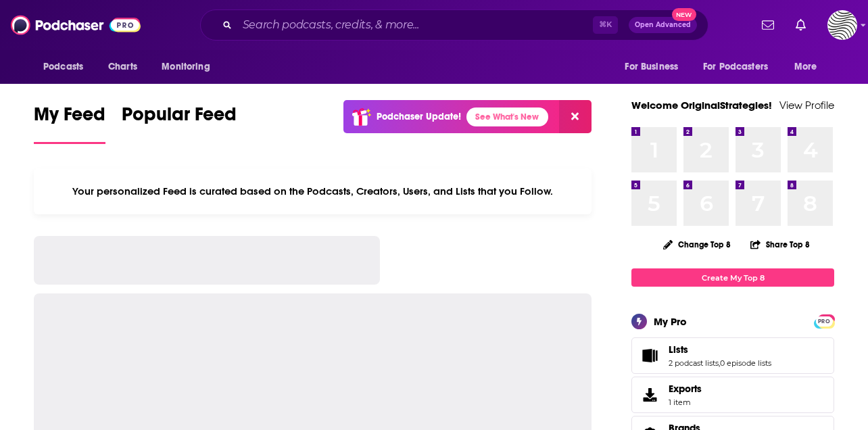  What do you see at coordinates (312, 192) in the screenshot?
I see `div: Your personalized Feed is curated based on the Podcasts, Creators, Users, and Lists that you Follow.` at bounding box center [312, 192].